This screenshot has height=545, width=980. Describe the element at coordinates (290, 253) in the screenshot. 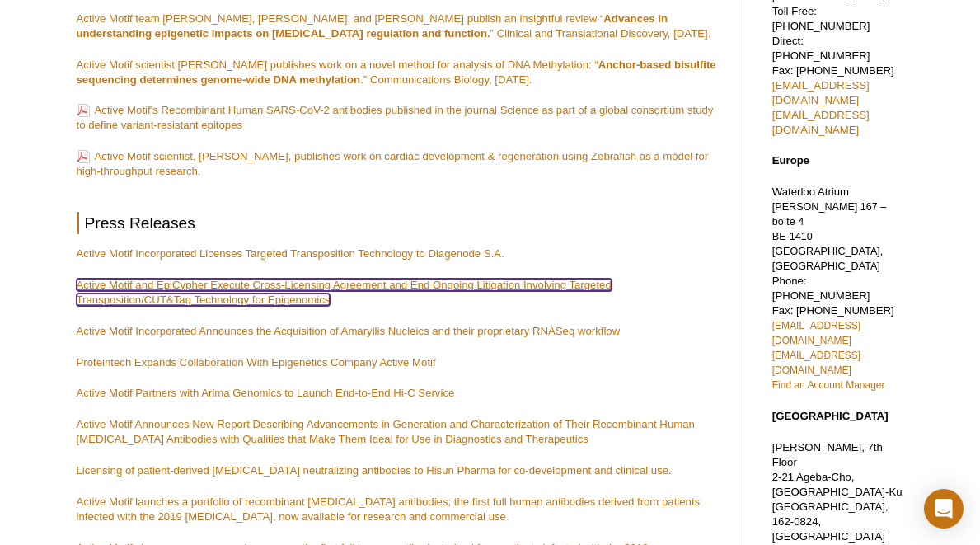

I see `a: Active Motif Incorporated Licenses Targeted Transposition Technology to Diagenode S.A.` at that location.